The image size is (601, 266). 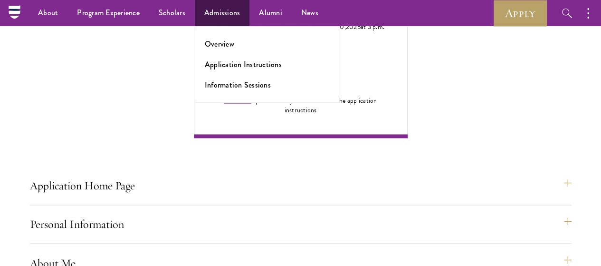 I want to click on button: Application Home Page, so click(x=301, y=185).